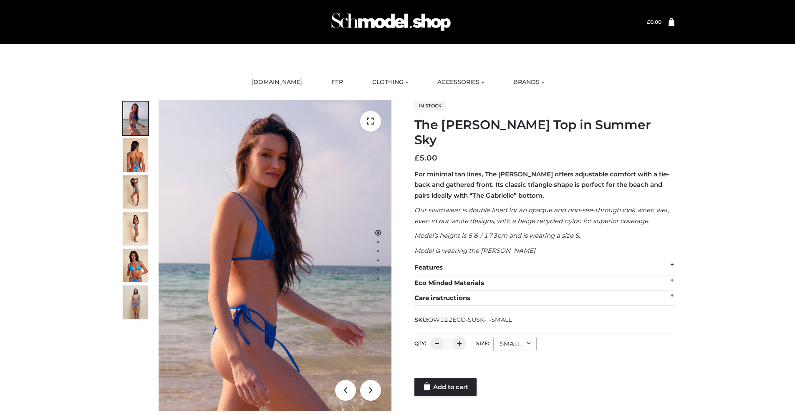 The image size is (795, 415). I want to click on a: CLOTHING, so click(390, 82).